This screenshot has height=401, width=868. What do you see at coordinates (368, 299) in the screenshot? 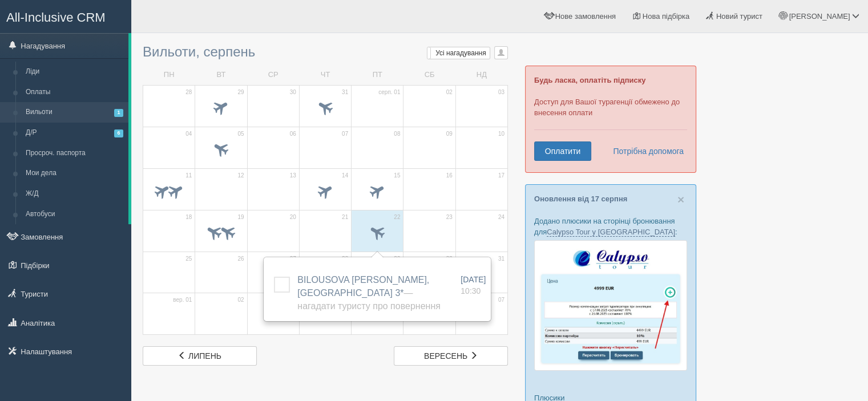
I see `span: — Нагадати туристу про повернення` at bounding box center [368, 299].